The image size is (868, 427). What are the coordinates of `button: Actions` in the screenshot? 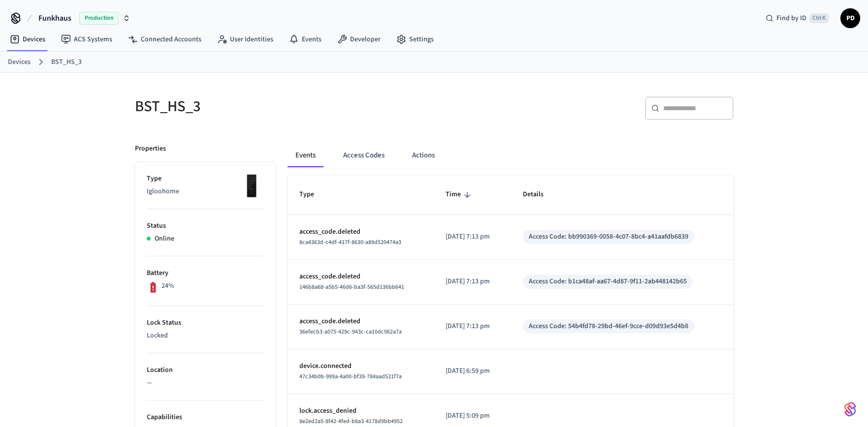 It's located at (424, 156).